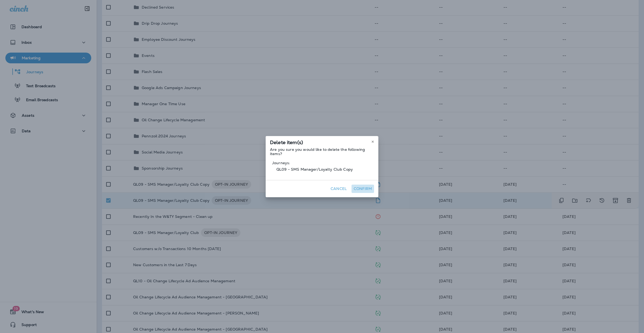  Describe the element at coordinates (339, 188) in the screenshot. I see `button: Cancel` at that location.